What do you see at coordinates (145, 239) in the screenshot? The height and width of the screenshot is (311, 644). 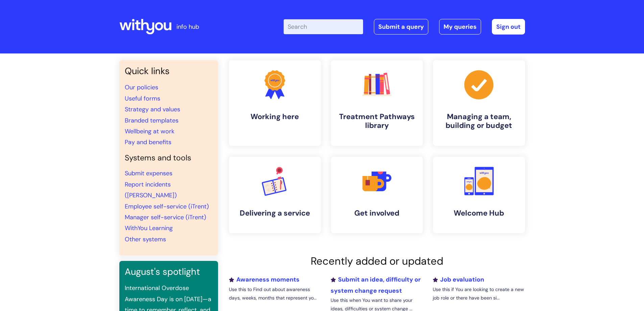 I see `a: Other systems` at bounding box center [145, 239].